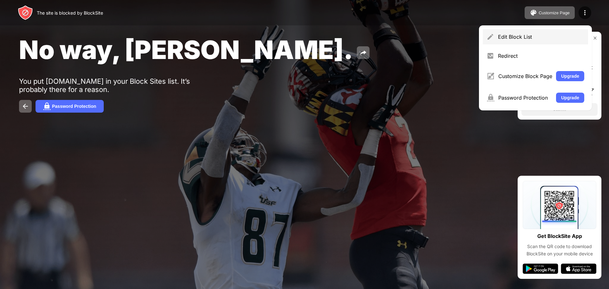 The height and width of the screenshot is (289, 609). What do you see at coordinates (491, 98) in the screenshot?
I see `img: menu-password.svg` at bounding box center [491, 98].